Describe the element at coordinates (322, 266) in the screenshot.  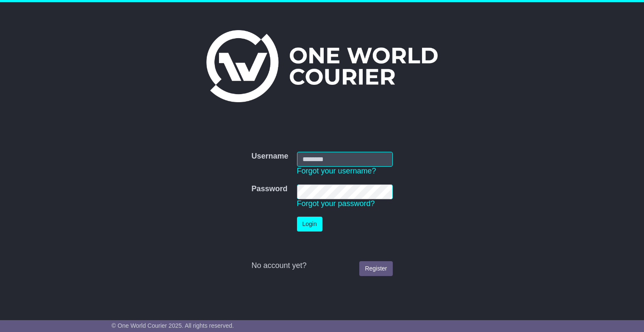
I see `div: No account yet?` at that location.